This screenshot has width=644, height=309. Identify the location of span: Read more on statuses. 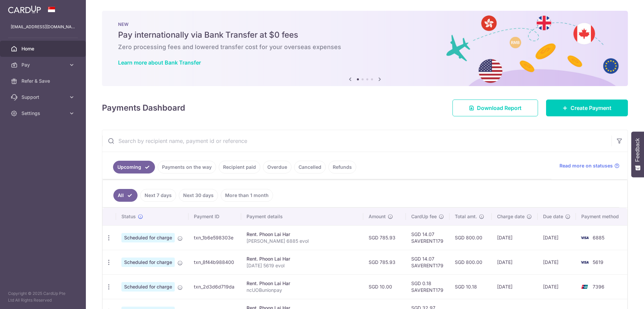
(586, 165).